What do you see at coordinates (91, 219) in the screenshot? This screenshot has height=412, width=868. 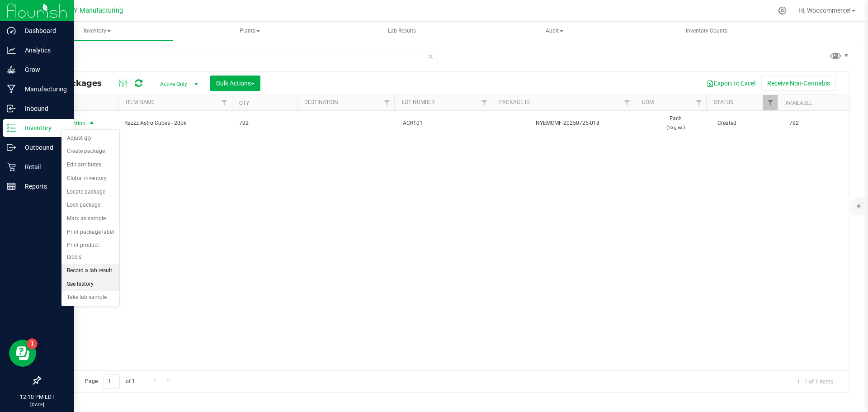 I see `li: Mark as sample` at bounding box center [91, 219].